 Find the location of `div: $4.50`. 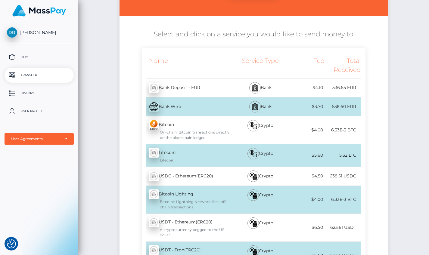

div: $4.50 is located at coordinates (306, 176).